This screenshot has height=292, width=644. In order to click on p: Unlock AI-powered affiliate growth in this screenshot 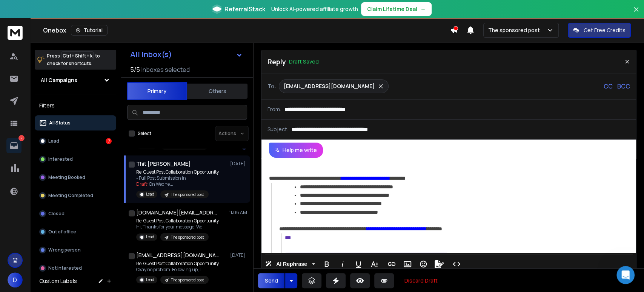, I will do `click(315, 9)`.